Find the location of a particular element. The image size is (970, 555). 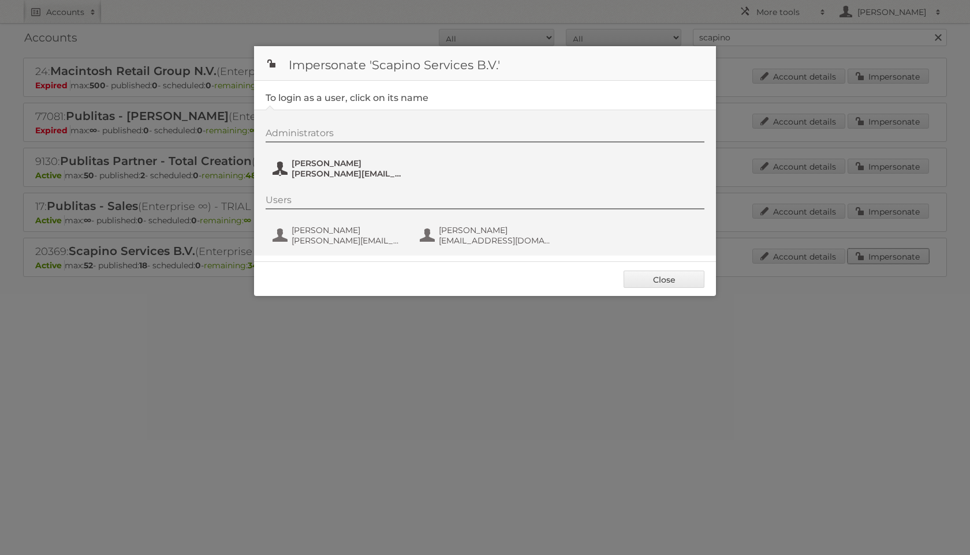

h1: Impersonate 'Scapino Services B.V.' is located at coordinates (485, 63).